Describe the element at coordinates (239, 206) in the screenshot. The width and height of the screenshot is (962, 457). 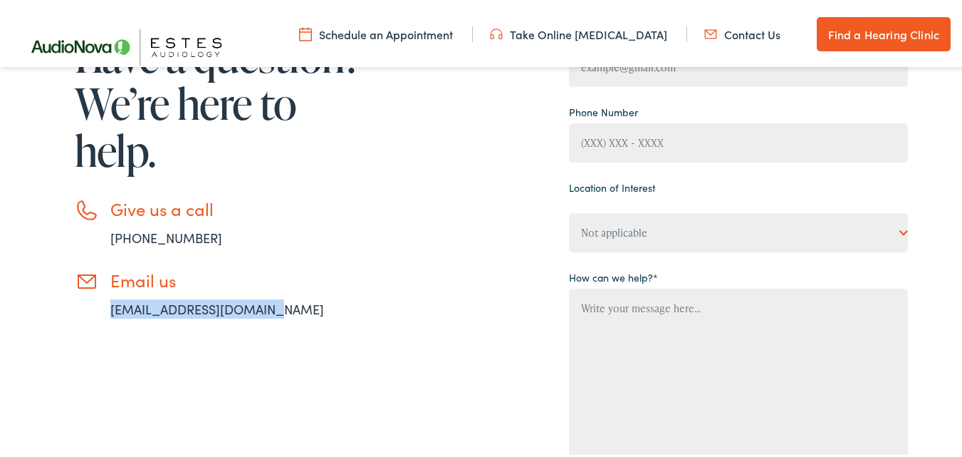
I see `h3: Give us a call` at that location.